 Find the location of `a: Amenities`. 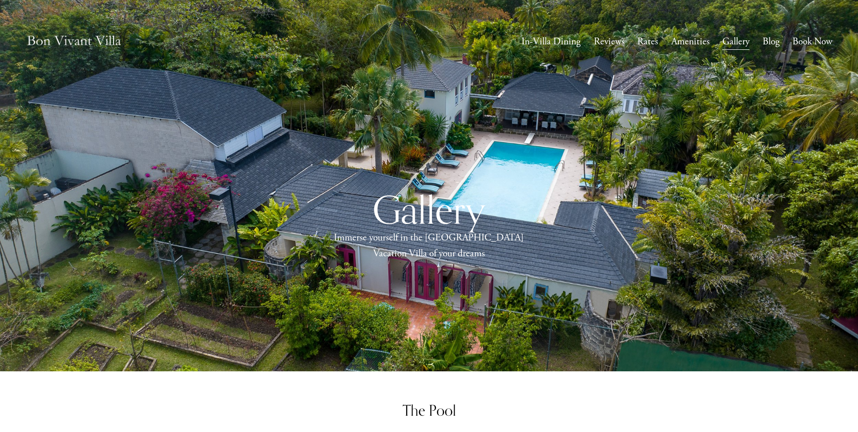

a: Amenities is located at coordinates (691, 42).